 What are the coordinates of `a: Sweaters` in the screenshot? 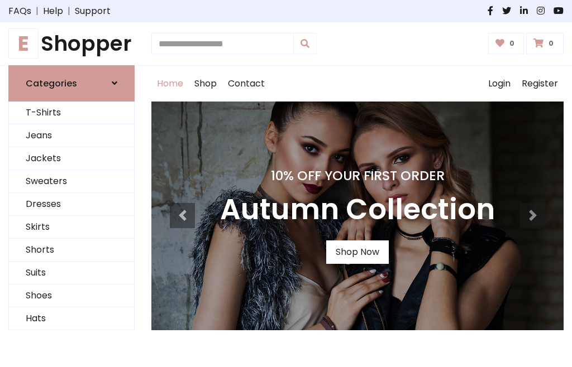 It's located at (71, 182).